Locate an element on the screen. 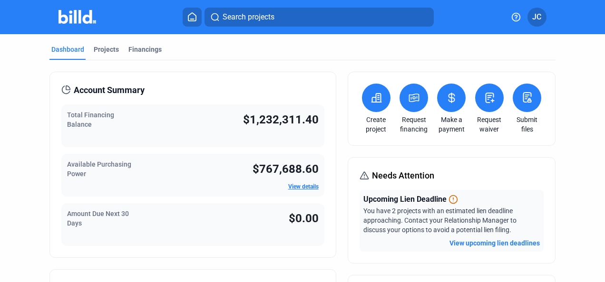 The height and width of the screenshot is (282, 605). a: Submit files is located at coordinates (527, 125).